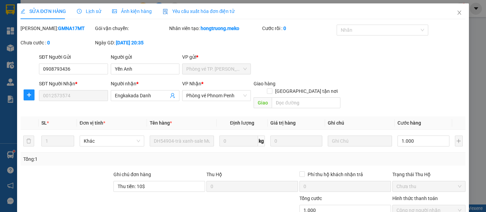  I want to click on span: Giao, so click(263, 103).